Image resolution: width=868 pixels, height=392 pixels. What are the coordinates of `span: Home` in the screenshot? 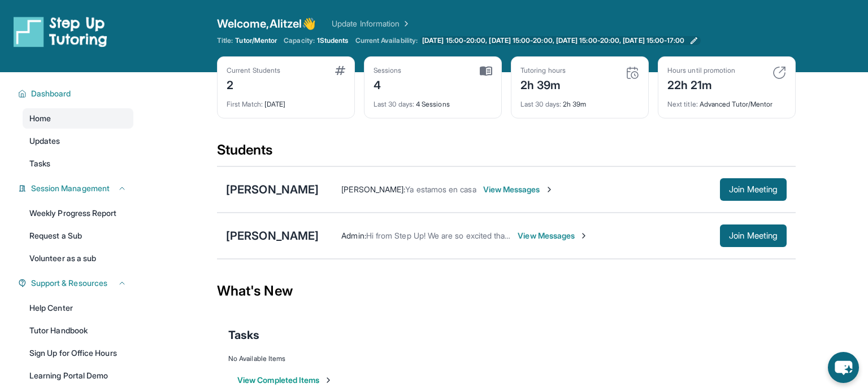 It's located at (40, 118).